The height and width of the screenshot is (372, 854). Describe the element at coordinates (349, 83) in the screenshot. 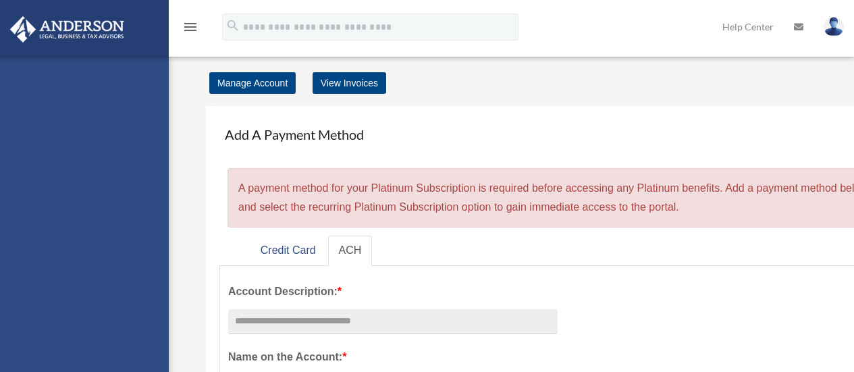

I see `a: View Invoices` at that location.